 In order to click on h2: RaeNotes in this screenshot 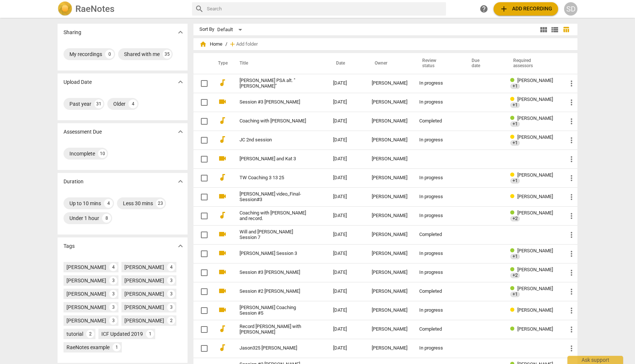, I will do `click(95, 9)`.